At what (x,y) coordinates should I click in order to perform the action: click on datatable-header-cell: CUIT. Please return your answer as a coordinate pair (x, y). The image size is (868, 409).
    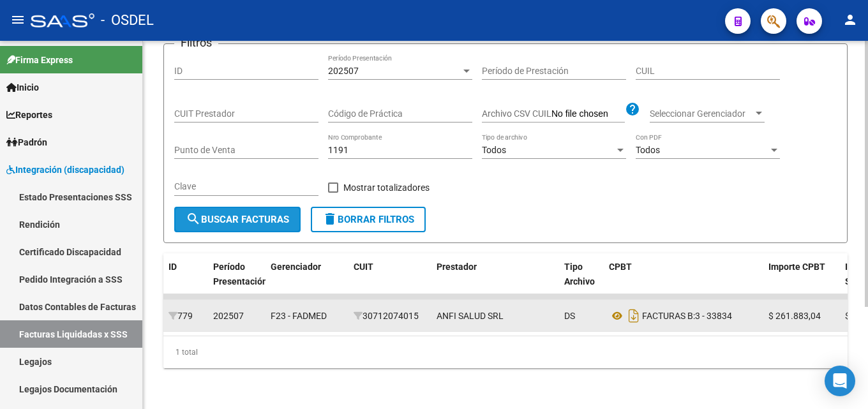
    Looking at the image, I should click on (390, 281).